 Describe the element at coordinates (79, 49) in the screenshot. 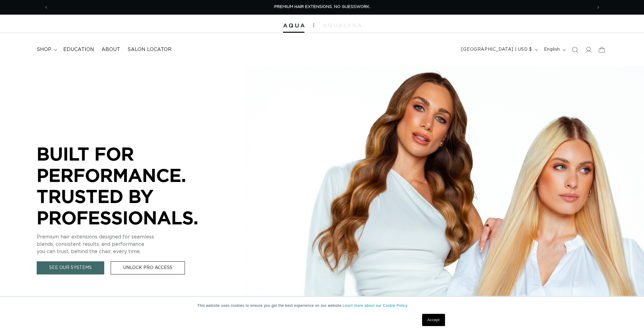

I see `span: Education` at that location.